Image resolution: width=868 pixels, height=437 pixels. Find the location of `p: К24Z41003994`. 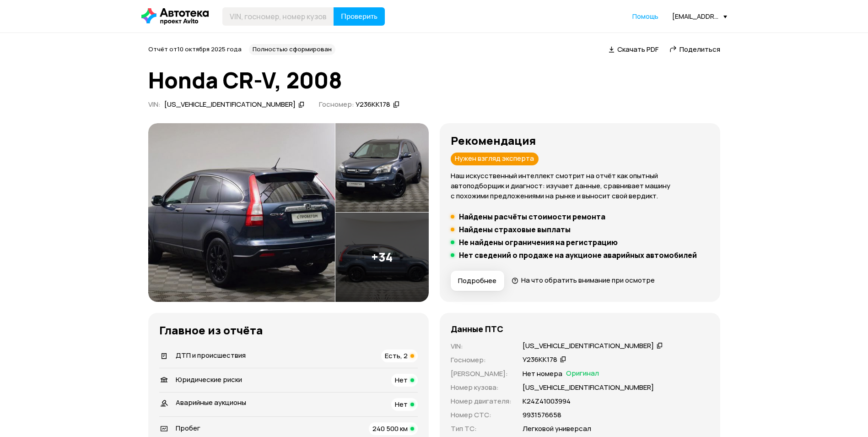

p: К24Z41003994 is located at coordinates (547, 401).